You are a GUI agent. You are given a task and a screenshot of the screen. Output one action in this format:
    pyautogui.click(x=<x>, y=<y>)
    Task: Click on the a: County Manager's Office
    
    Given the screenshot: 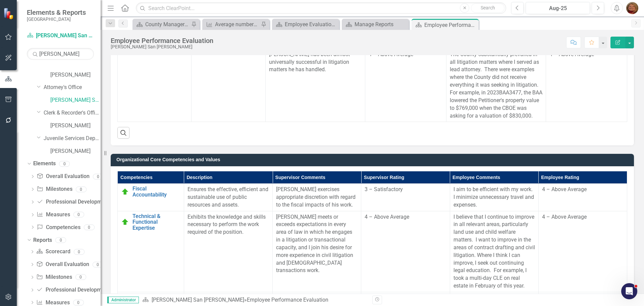 What is the action you would take?
    pyautogui.click(x=161, y=24)
    